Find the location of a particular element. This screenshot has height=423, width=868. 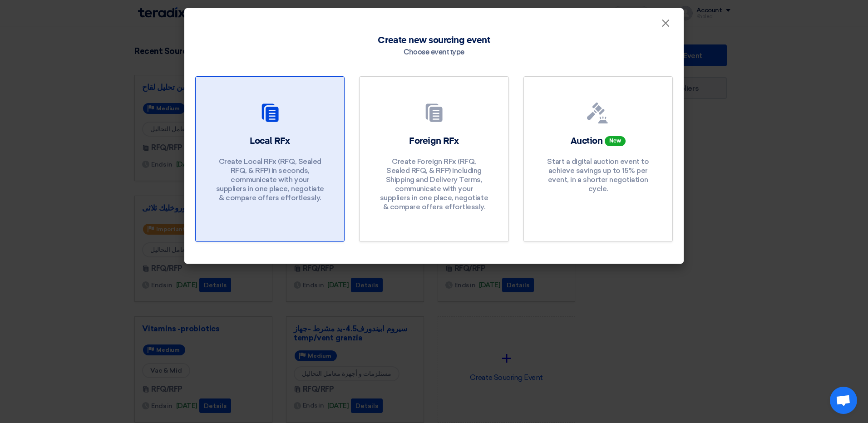

a: Foreign RFx Create Foreign RFx (RFQ, Sealed RFQ, & RFP) including Shipping and Delivery Terms, co... is located at coordinates (434, 159).